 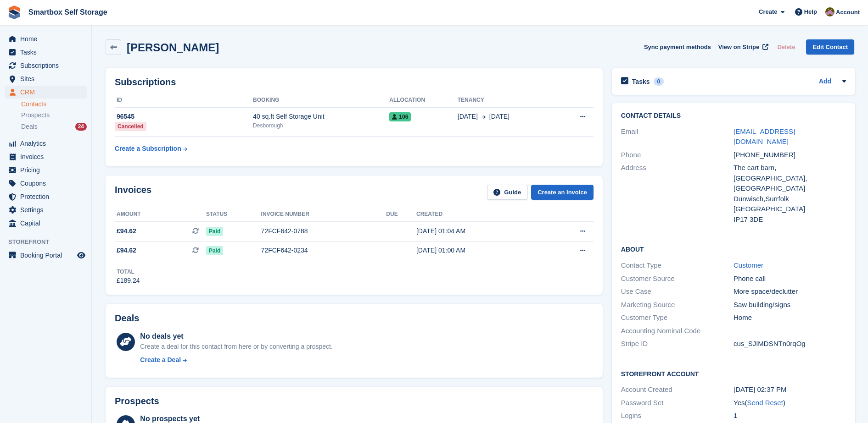 What do you see at coordinates (789, 279) in the screenshot?
I see `div: Phone call` at bounding box center [789, 279].